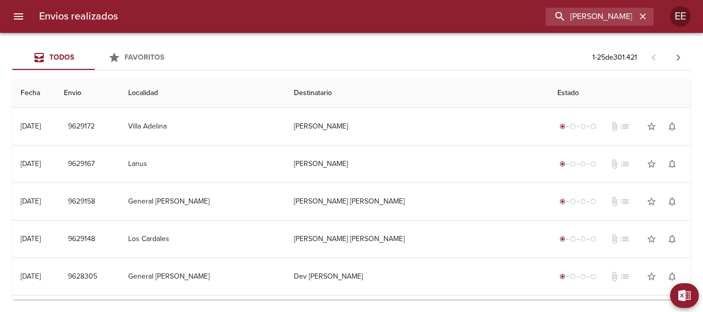  What do you see at coordinates (203, 239) in the screenshot?
I see `td: Los Cardales` at bounding box center [203, 239].